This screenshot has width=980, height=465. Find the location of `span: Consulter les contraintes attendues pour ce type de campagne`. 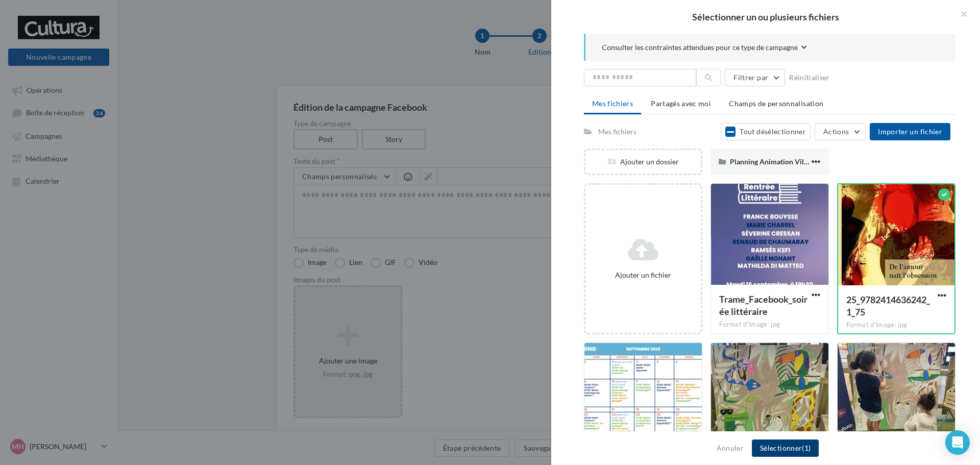

span: Consulter les contraintes attendues pour ce type de campagne is located at coordinates (700, 48).